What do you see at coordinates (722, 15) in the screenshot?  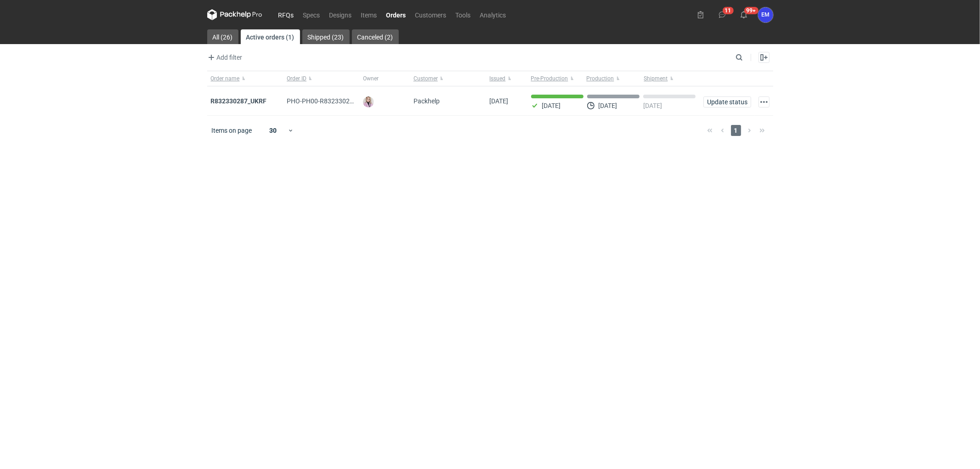 I see `button: 11` at bounding box center [722, 15].